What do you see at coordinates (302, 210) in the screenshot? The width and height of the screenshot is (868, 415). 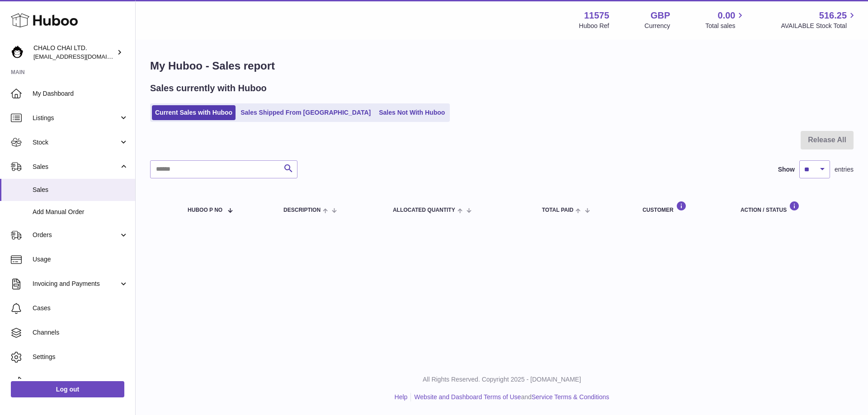 I see `span: Description` at bounding box center [302, 210].